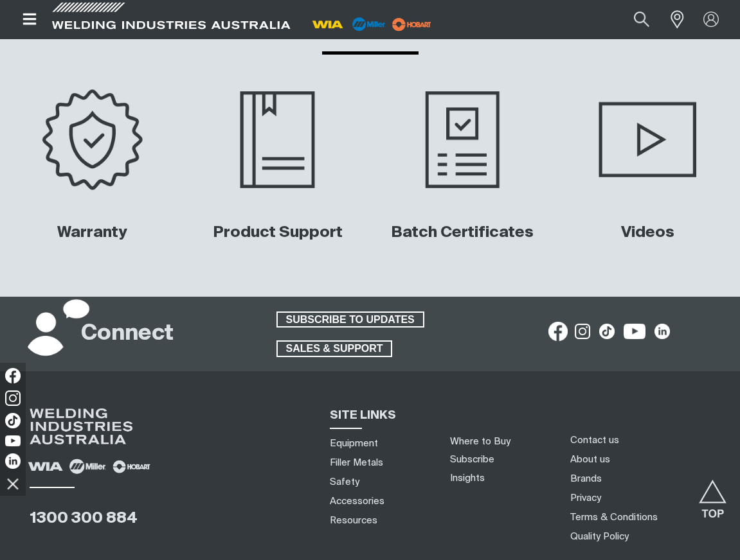 The width and height of the screenshot is (740, 560). Describe the element at coordinates (412, 23) in the screenshot. I see `a: miller` at that location.